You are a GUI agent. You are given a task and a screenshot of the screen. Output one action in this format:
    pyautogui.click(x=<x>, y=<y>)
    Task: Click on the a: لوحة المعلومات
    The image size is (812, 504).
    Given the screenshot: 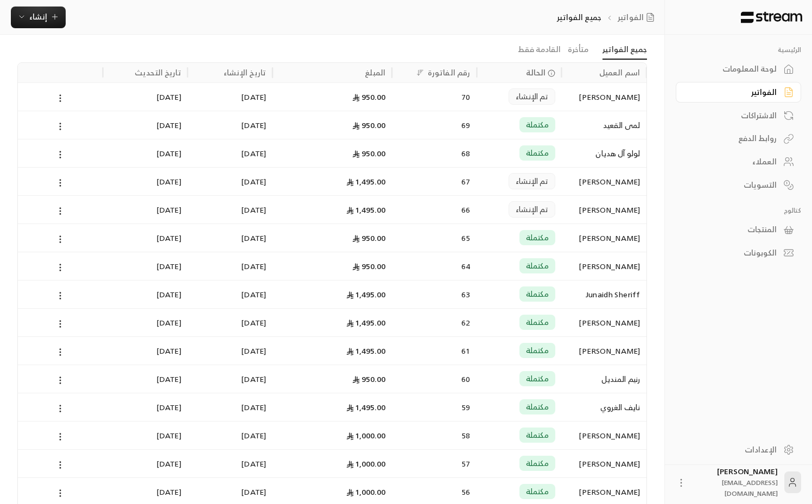 What is the action you would take?
    pyautogui.click(x=738, y=69)
    